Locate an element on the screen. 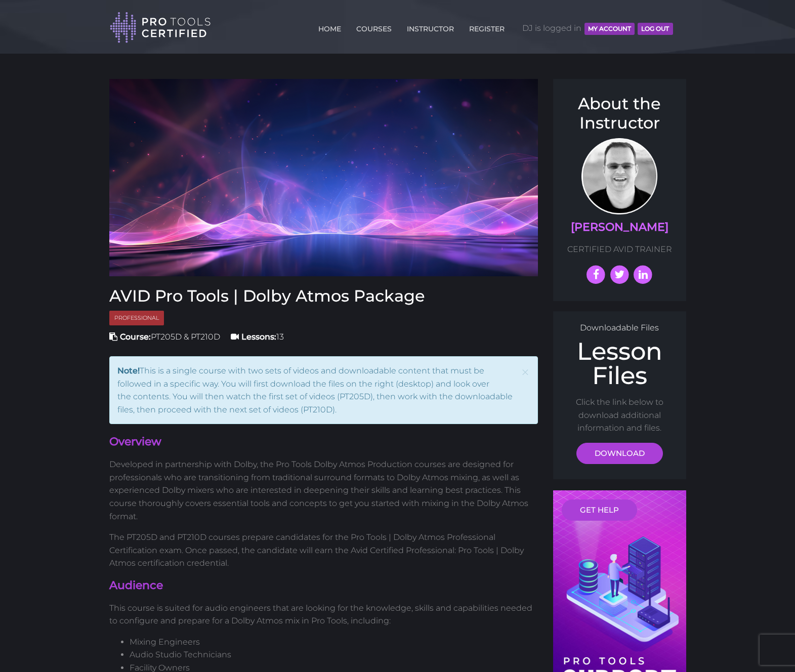 Image resolution: width=795 pixels, height=672 pixels. button: MY ACCOUNT is located at coordinates (610, 29).